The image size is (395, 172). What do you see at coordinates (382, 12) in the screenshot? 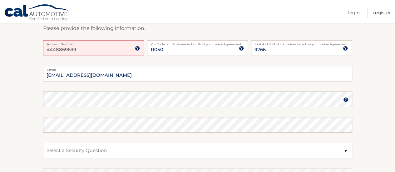
I see `a: Register` at bounding box center [382, 12].